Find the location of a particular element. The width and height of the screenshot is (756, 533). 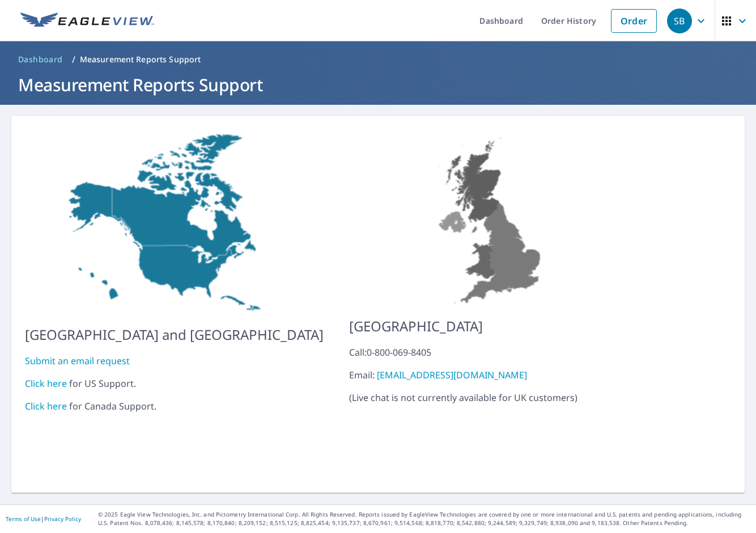

p: Measurement Reports Support is located at coordinates (140, 59).